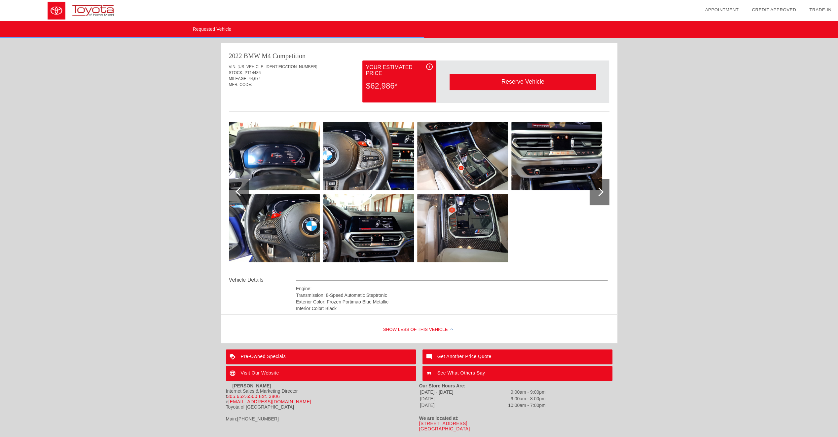 This screenshot has height=437, width=838. Describe the element at coordinates (233, 373) in the screenshot. I see `img: ic_language_white_24dp_2x.png` at that location.